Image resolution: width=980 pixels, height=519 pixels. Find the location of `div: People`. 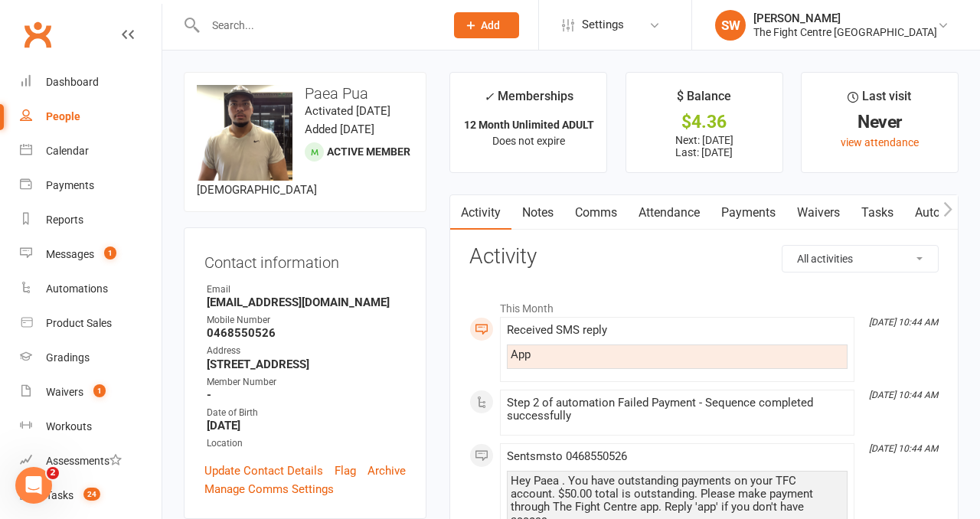

div: People is located at coordinates (63, 116).